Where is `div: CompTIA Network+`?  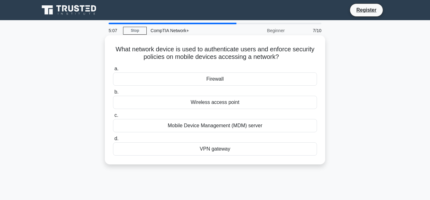 div: CompTIA Network+ is located at coordinates (190, 31).